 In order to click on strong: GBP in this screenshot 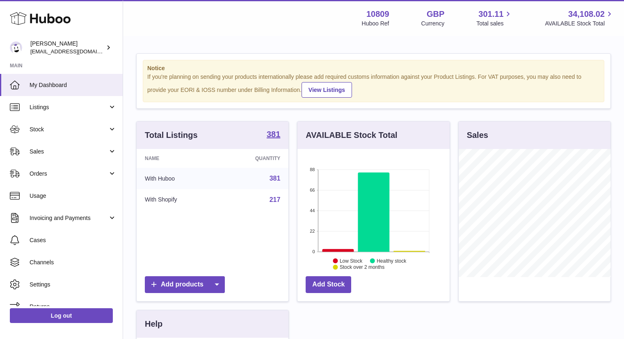, I will do `click(435, 14)`.